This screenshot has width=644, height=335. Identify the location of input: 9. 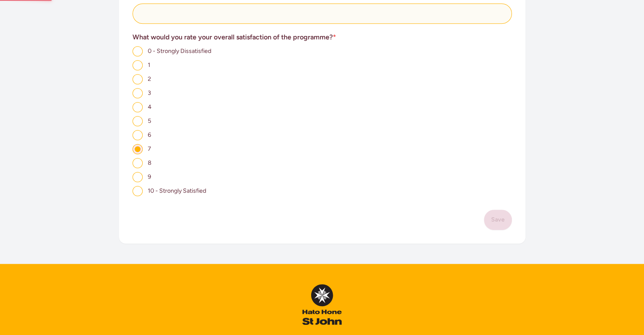
(138, 177).